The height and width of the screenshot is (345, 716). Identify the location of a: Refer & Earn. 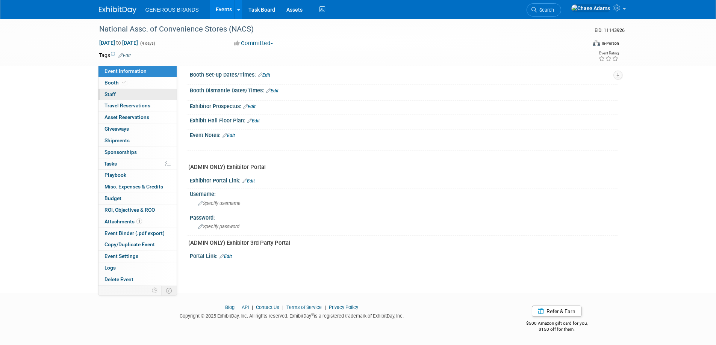
(557, 312).